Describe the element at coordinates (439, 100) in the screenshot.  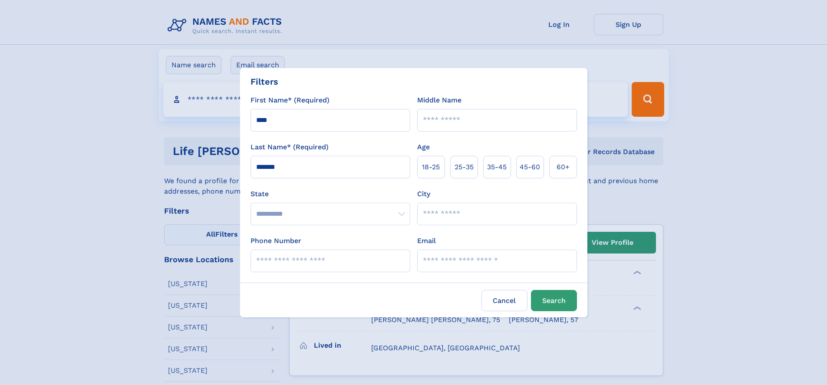
I see `label: Middle Name` at that location.